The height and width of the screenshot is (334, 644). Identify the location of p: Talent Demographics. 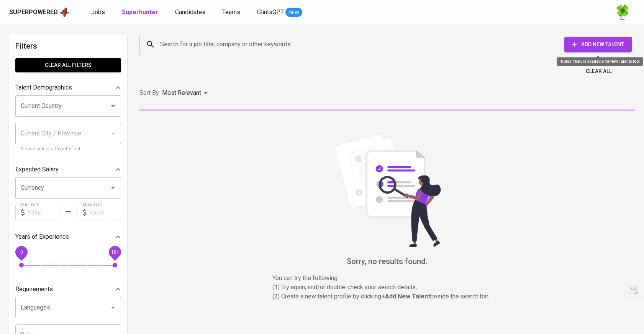
(44, 88).